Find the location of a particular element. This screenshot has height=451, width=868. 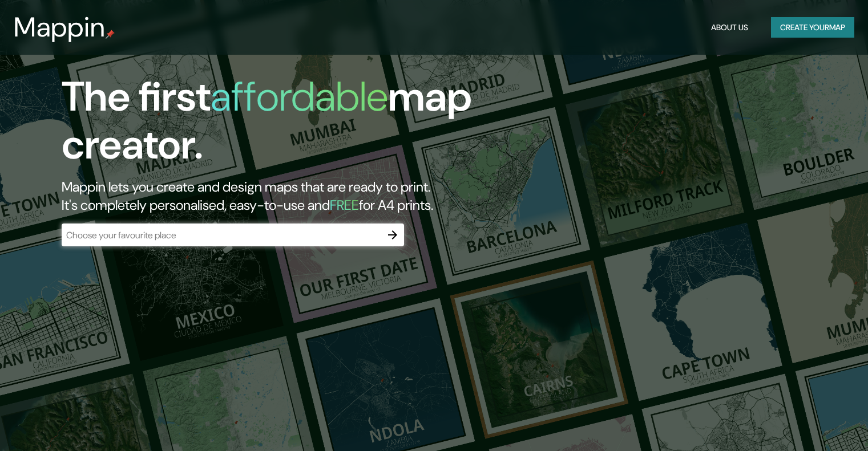

h1: affordable is located at coordinates (299, 96).